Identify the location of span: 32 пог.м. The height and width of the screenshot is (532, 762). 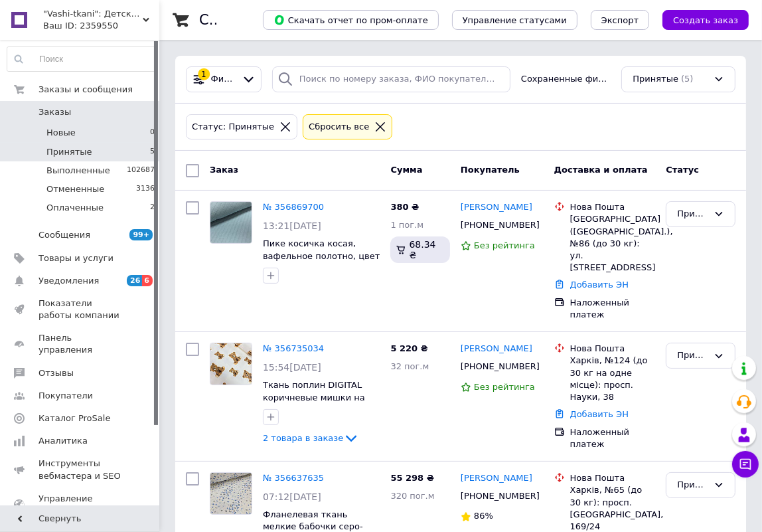
(410, 366).